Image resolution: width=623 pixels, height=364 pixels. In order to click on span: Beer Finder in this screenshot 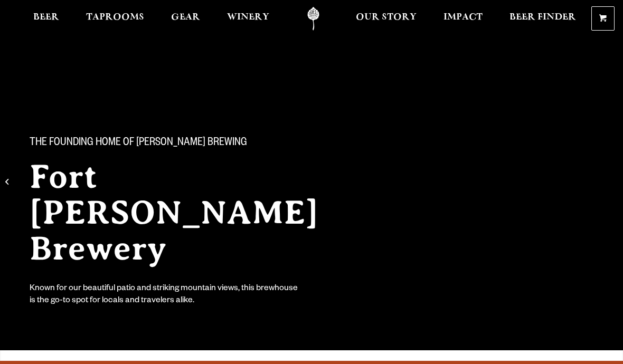, I will do `click(543, 18)`.